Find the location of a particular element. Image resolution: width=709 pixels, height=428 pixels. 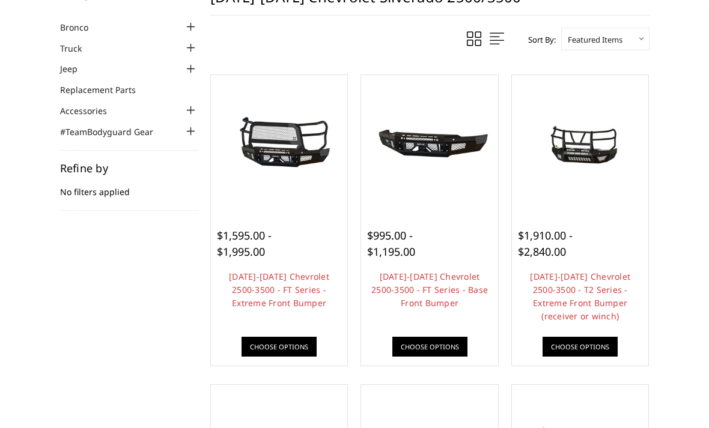

a: 2024-2025 Chevrolet 2500-3500 - T2 Series - Extreme Front Bumper (receiver or winch) 2024-2025 Ch... is located at coordinates (580, 144).